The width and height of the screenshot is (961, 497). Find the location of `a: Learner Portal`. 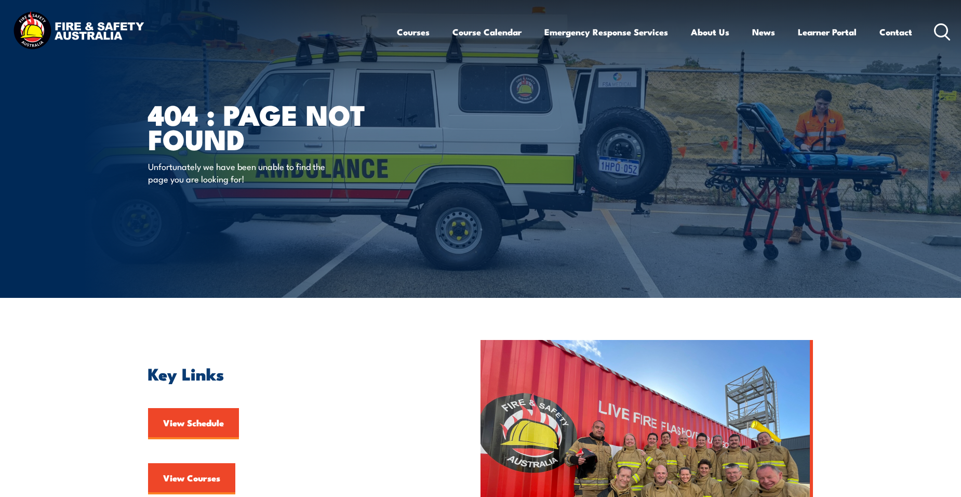

a: Learner Portal is located at coordinates (827, 32).